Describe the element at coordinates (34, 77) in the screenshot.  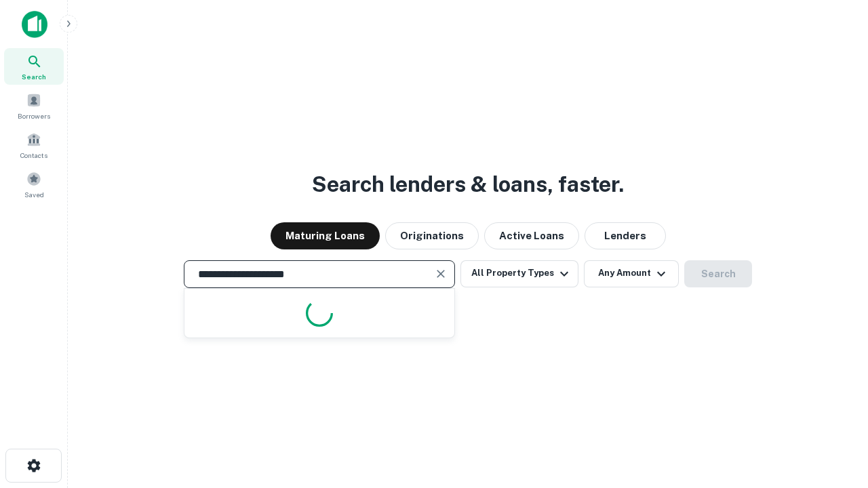
I see `span: Search` at that location.